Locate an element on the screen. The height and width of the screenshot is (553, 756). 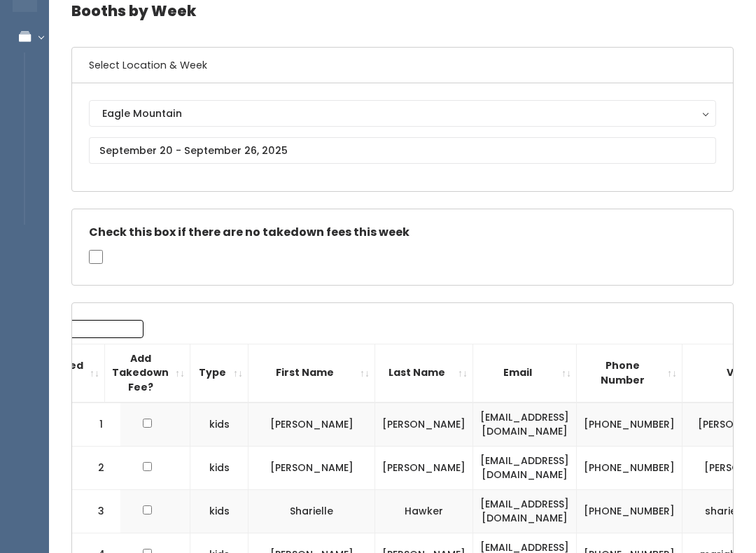
button: Eagle Mountain is located at coordinates (403, 114).